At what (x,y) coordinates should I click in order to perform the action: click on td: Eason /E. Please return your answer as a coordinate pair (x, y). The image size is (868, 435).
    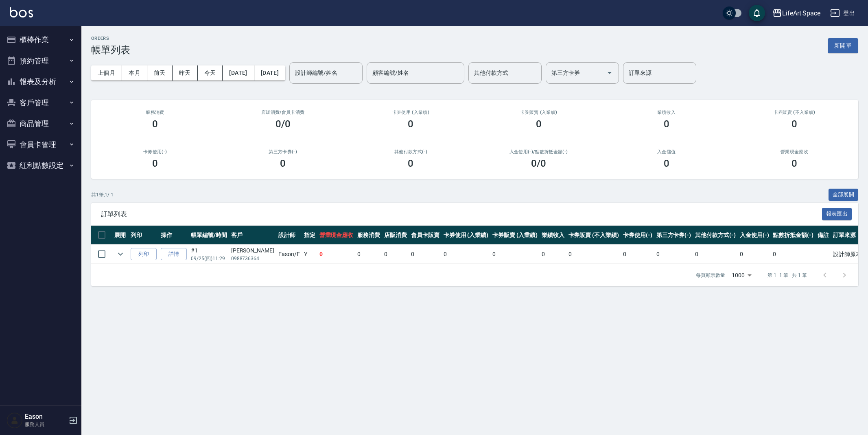
    Looking at the image, I should click on (288, 254).